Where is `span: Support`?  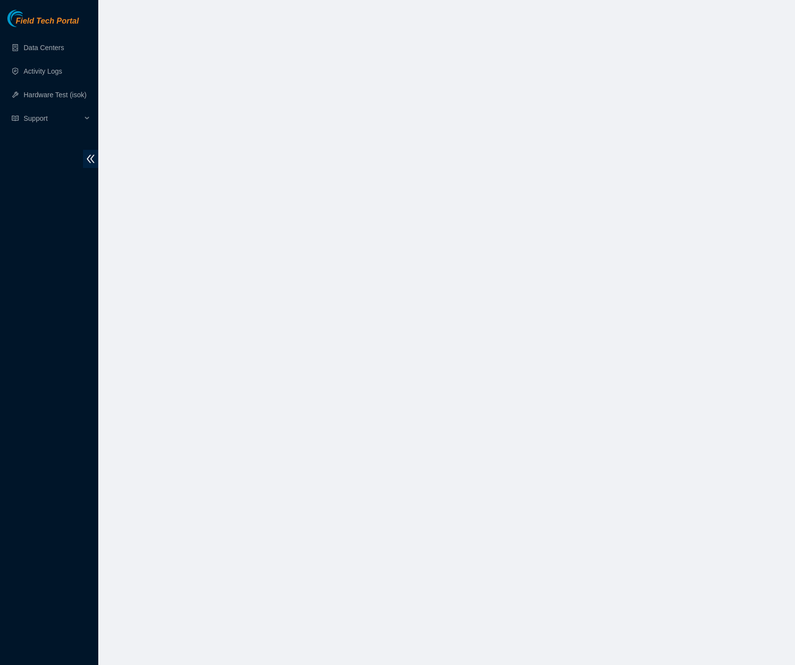 span: Support is located at coordinates (53, 118).